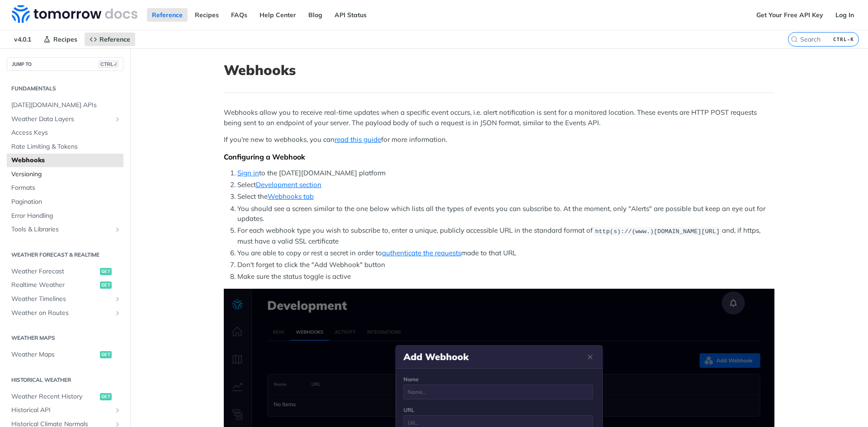  Describe the element at coordinates (117, 410) in the screenshot. I see `button: Show subpages for Historical API` at that location.